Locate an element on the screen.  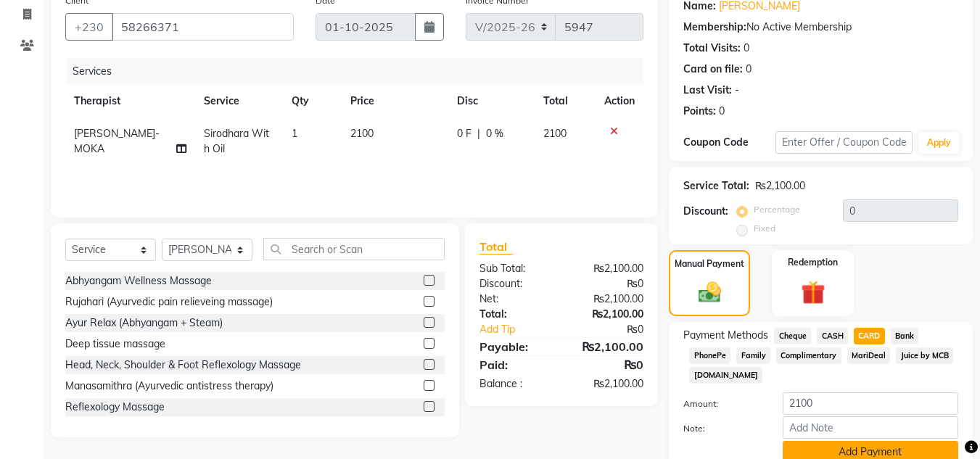
span: Payment Methods is located at coordinates (726, 335).